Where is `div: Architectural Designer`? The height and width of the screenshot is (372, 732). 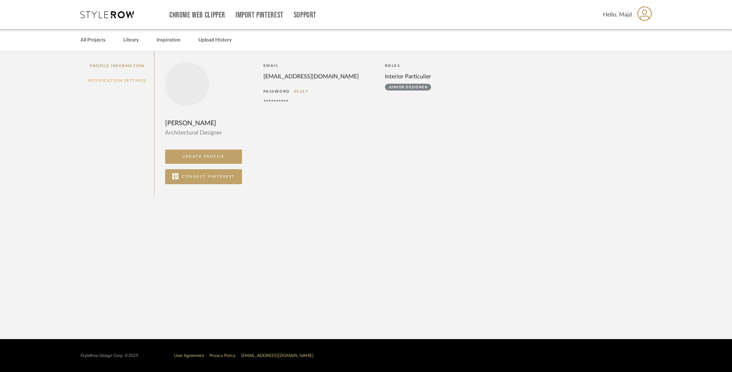 div: Architectural Designer is located at coordinates (203, 133).